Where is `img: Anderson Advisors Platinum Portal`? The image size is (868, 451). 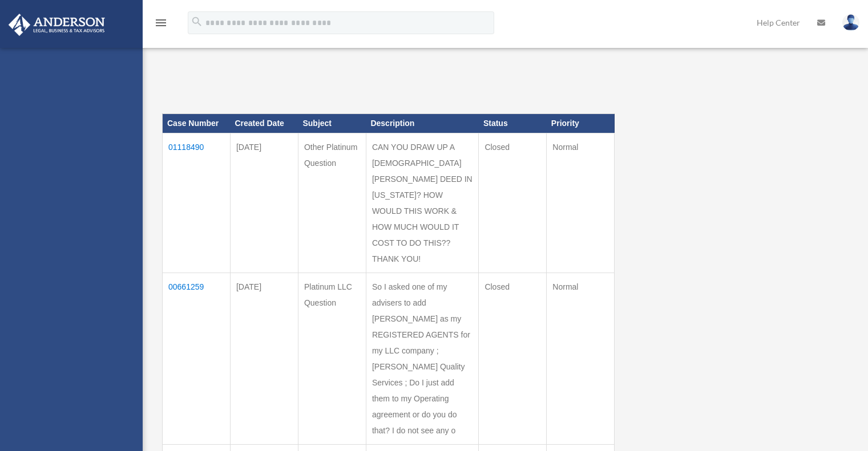
img: Anderson Advisors Platinum Portal is located at coordinates (56, 24).